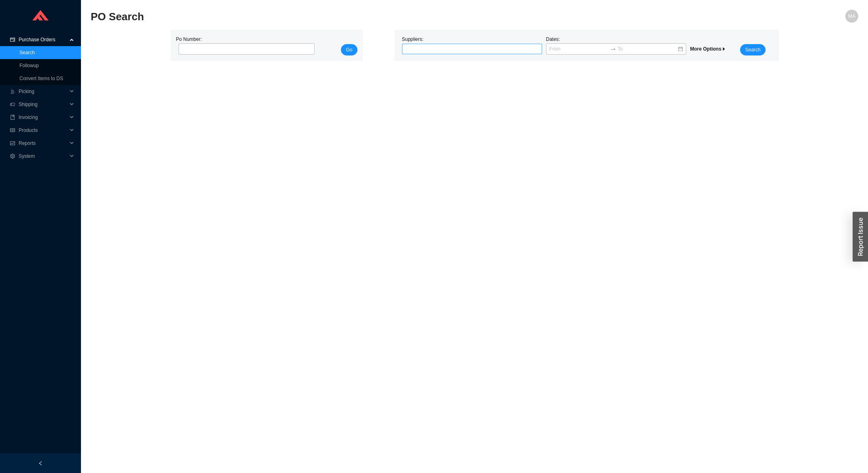  Describe the element at coordinates (13, 117) in the screenshot. I see `span: book` at that location.